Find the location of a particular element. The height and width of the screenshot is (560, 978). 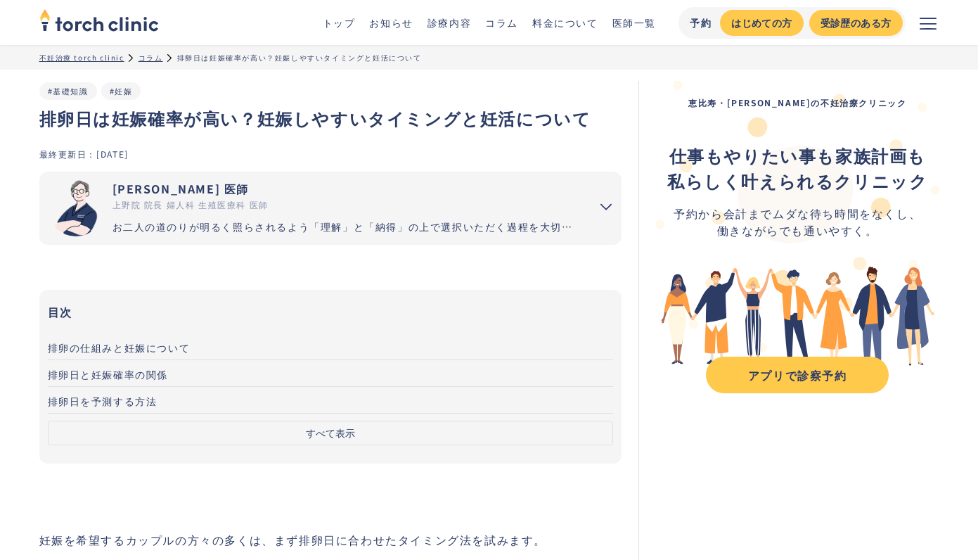

a: #基礎知識 is located at coordinates (68, 90).